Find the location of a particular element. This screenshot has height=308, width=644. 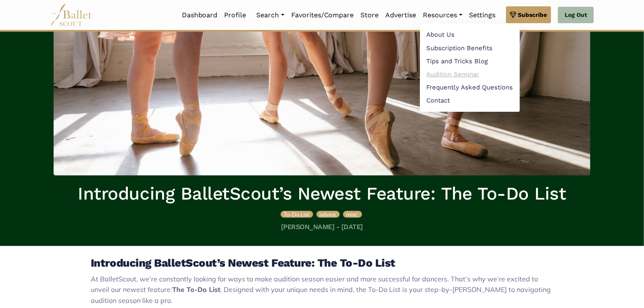

img: gem.svg is located at coordinates (513, 15).